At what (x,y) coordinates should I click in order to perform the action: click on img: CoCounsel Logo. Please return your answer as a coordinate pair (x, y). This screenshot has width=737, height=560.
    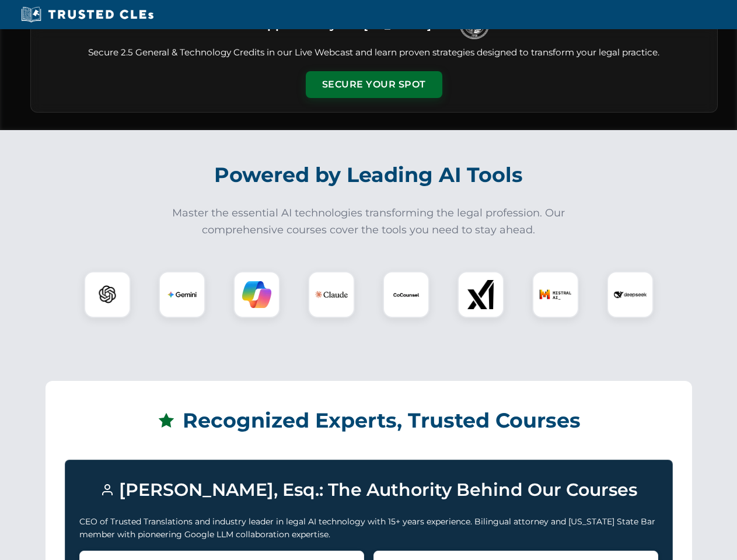
    Looking at the image, I should click on (406, 294).